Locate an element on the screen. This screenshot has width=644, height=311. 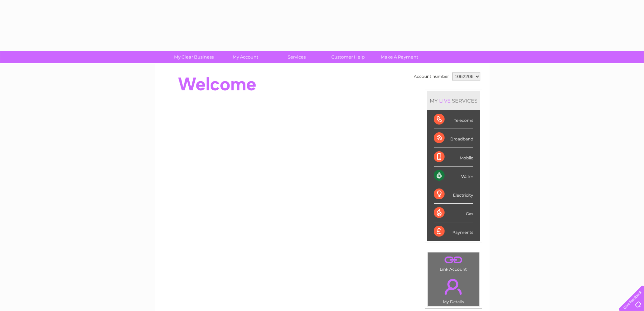
a: Customer Help is located at coordinates (348, 57).